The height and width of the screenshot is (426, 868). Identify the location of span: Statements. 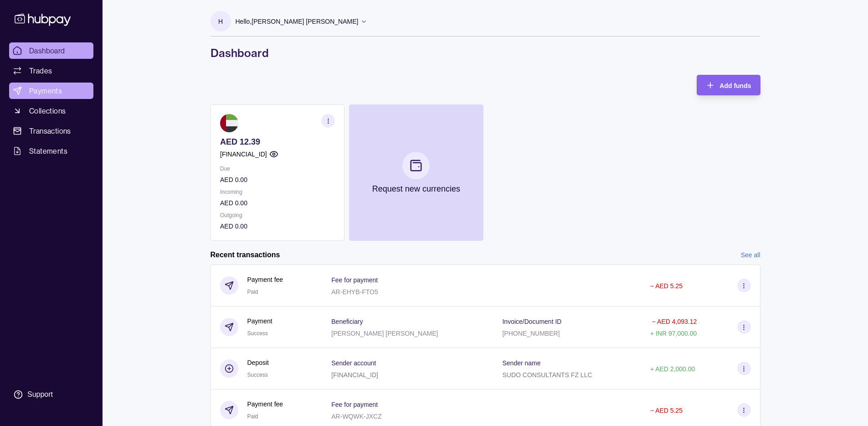
(48, 151).